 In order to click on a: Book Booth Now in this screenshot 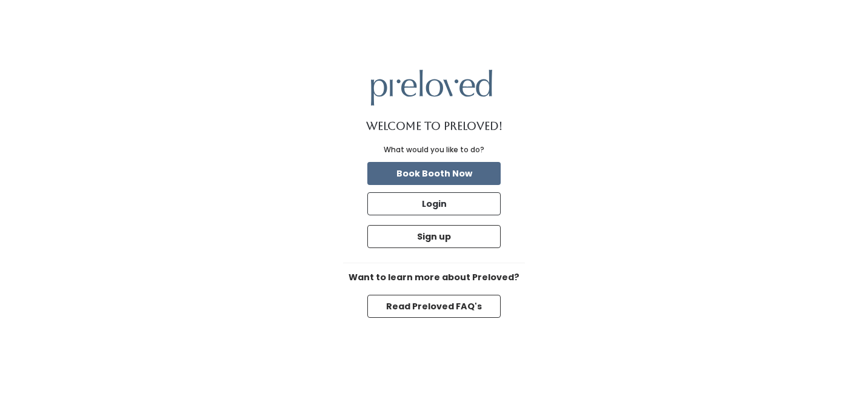, I will do `click(434, 173)`.